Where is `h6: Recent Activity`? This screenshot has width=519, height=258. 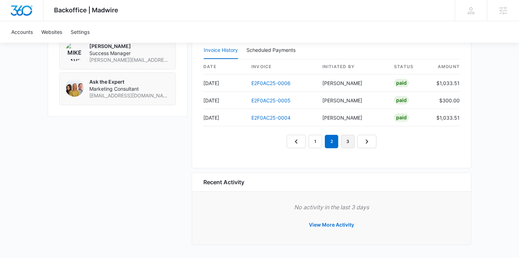
h6: Recent Activity is located at coordinates (224, 182).